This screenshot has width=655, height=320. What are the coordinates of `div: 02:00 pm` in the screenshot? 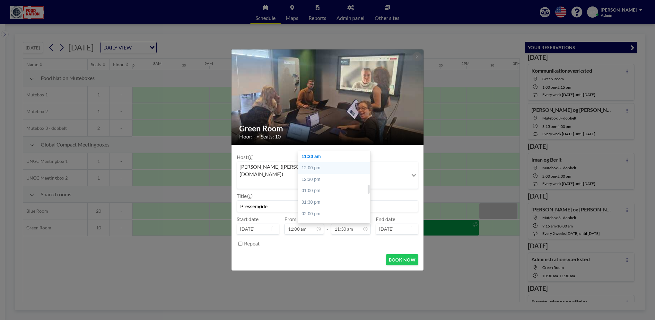 It's located at (336, 214).